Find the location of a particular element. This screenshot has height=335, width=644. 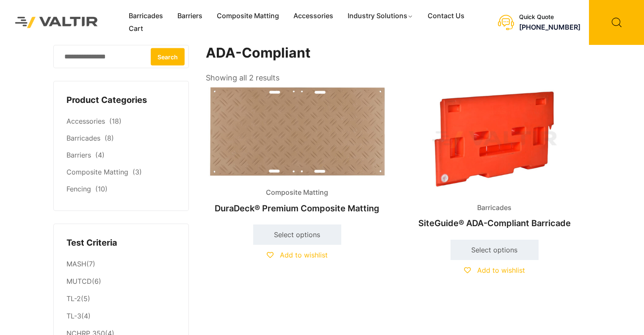

p: Showing all 2 results is located at coordinates (243, 78).